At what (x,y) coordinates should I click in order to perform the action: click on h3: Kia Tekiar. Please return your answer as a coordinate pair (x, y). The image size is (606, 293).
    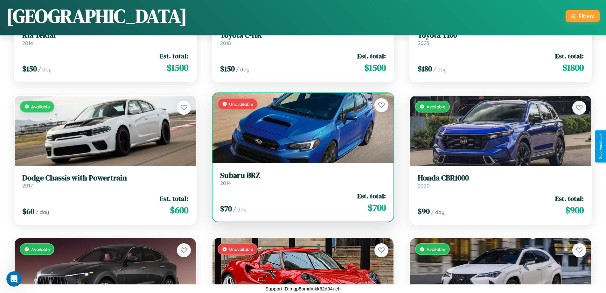
    Looking at the image, I should click on (105, 35).